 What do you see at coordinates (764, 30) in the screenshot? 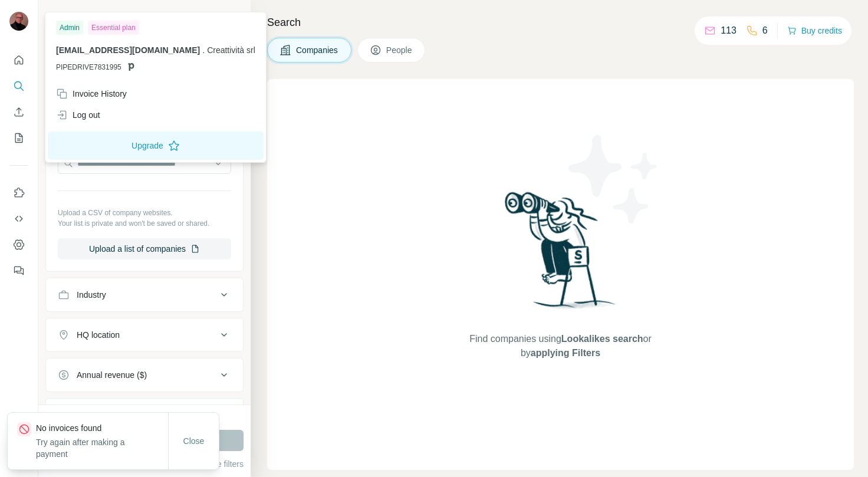
I see `p: 6` at bounding box center [764, 30].